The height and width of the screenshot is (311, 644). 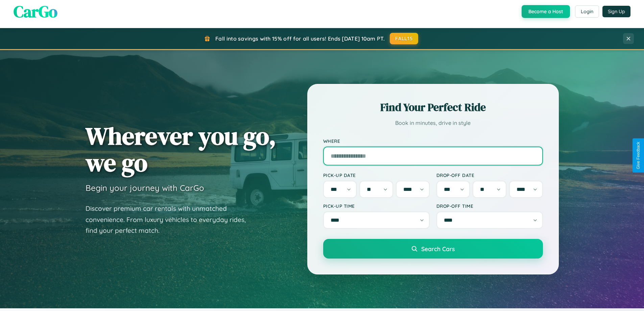 I want to click on span: Search Cars, so click(x=438, y=248).